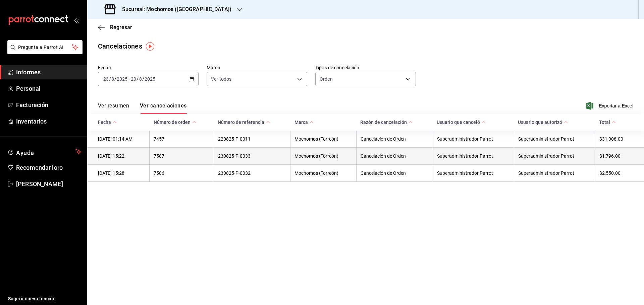 The image size is (644, 305). What do you see at coordinates (540, 122) in the screenshot?
I see `font: Usuario que autorizó` at bounding box center [540, 122].